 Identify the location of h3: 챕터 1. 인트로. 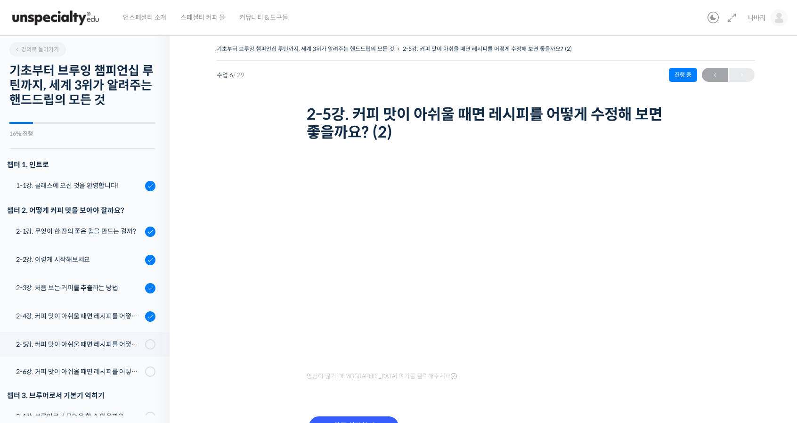
(81, 164).